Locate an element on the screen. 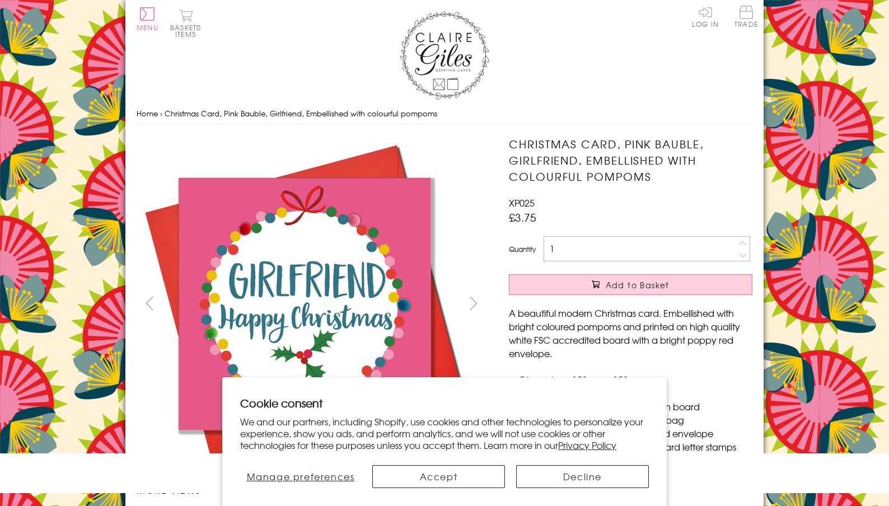 This screenshot has height=506, width=889. button: prev is located at coordinates (149, 303).